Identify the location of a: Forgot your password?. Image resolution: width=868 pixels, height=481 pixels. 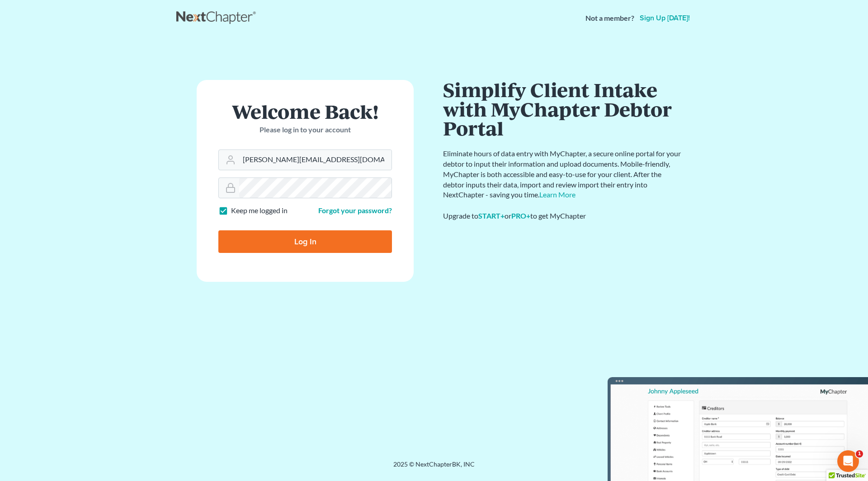
(355, 210).